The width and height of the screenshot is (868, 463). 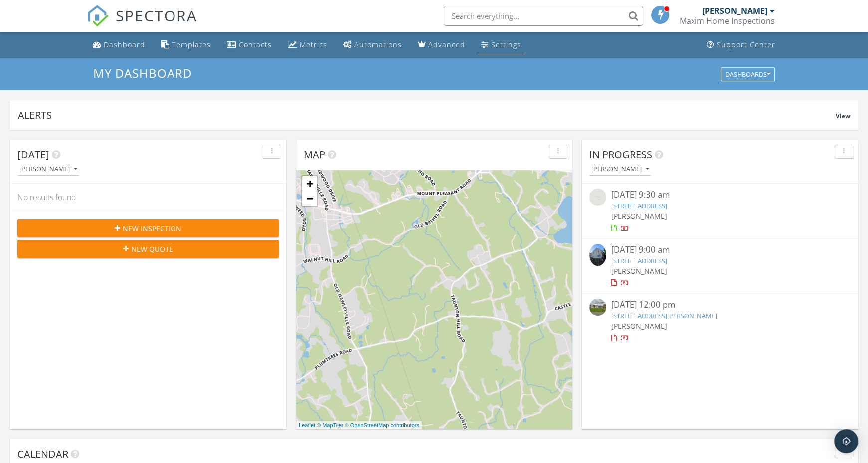 I want to click on button: New Inspection, so click(x=148, y=228).